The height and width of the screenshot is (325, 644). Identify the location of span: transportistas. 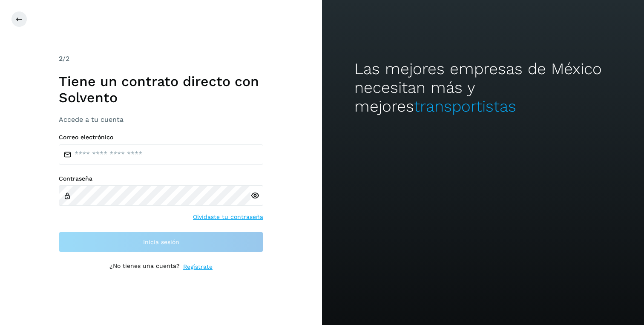
(465, 106).